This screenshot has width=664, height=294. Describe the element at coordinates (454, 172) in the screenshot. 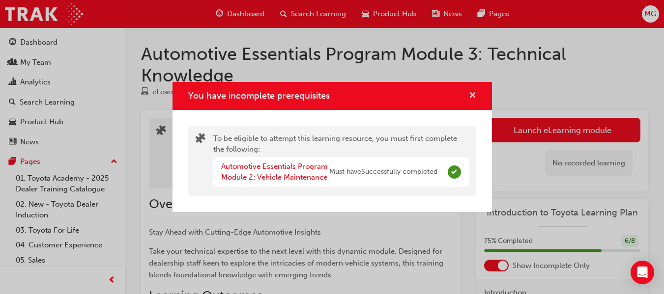

I see `span: Complete` at that location.